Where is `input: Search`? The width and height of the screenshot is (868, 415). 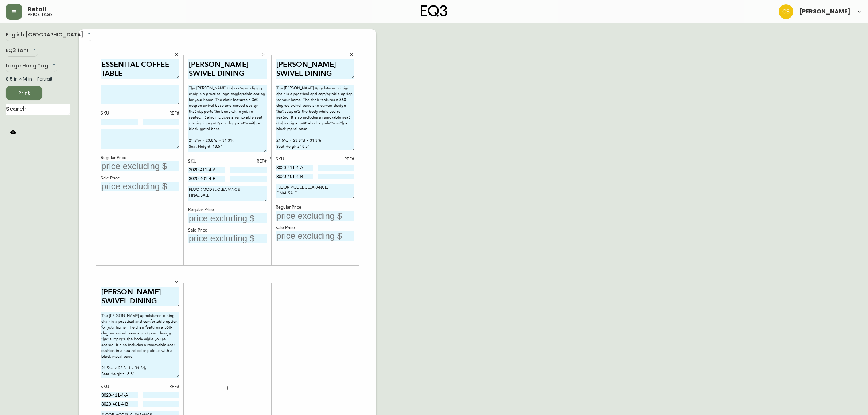
input: Search is located at coordinates (38, 110).